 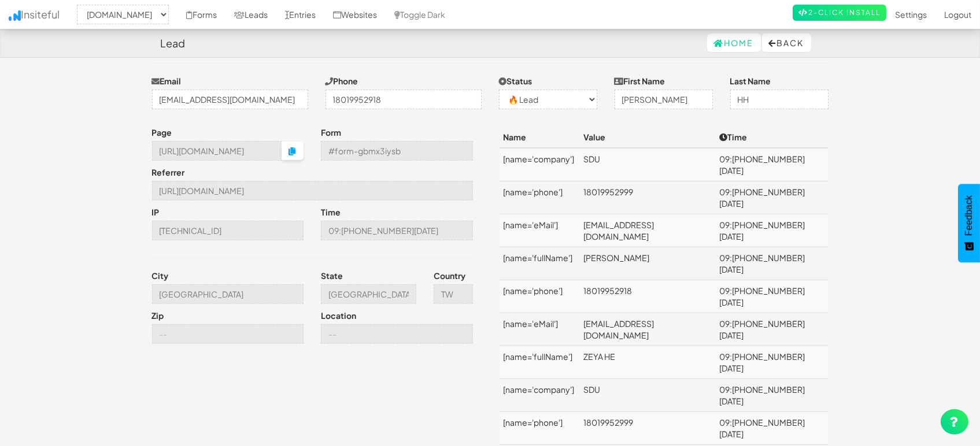 What do you see at coordinates (969, 223) in the screenshot?
I see `button: Feedback - Show survey` at bounding box center [969, 223].